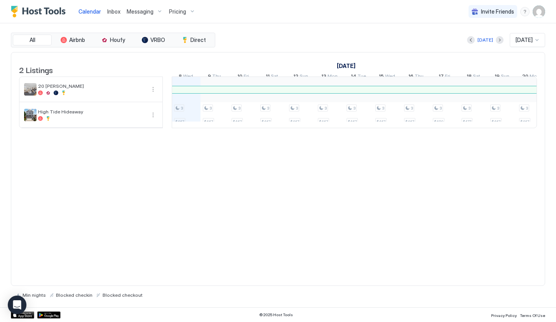 Image resolution: width=556 pixels, height=322 pixels. I want to click on span: Inbox, so click(114, 11).